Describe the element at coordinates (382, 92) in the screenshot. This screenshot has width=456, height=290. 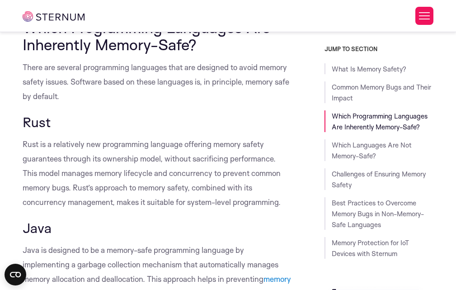
I see `a: Common Memory Bugs and Their Impact` at that location.